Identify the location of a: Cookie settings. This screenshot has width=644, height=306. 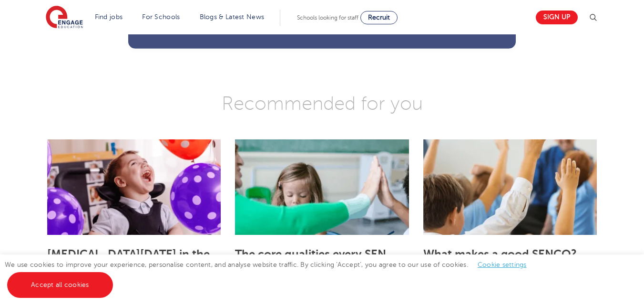
(502, 264).